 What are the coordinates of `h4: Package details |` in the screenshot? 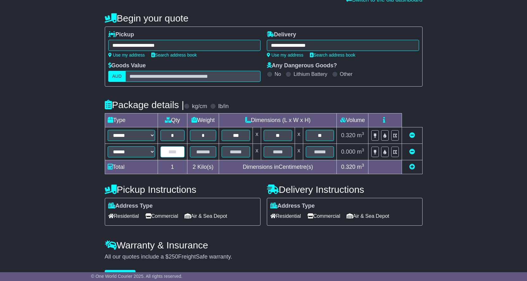 It's located at (144, 105).